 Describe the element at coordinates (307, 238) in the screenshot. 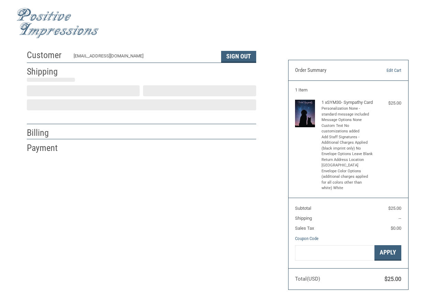

I see `a: Coupon Code` at that location.